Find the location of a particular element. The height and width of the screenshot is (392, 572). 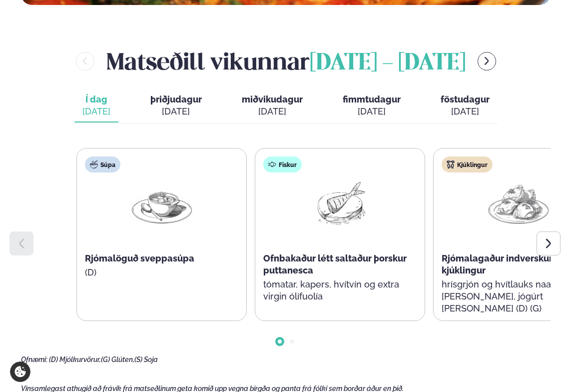

img: soup.svg is located at coordinates (94, 164).